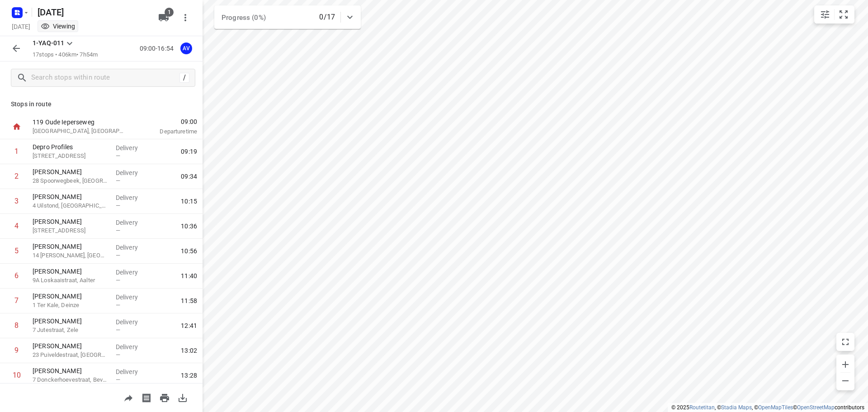 The image size is (868, 412). Describe the element at coordinates (164, 18) in the screenshot. I see `button: 1` at that location.